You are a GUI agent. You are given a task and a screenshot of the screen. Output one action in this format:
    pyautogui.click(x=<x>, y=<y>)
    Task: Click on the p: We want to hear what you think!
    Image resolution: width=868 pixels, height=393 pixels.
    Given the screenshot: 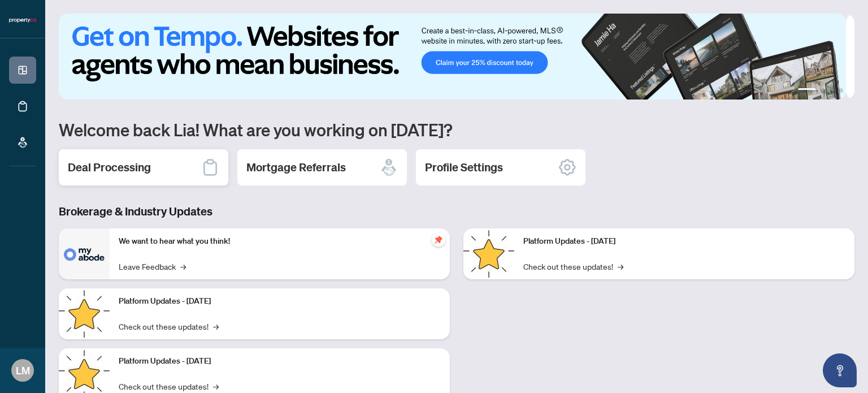 What is the action you would take?
    pyautogui.click(x=280, y=242)
    